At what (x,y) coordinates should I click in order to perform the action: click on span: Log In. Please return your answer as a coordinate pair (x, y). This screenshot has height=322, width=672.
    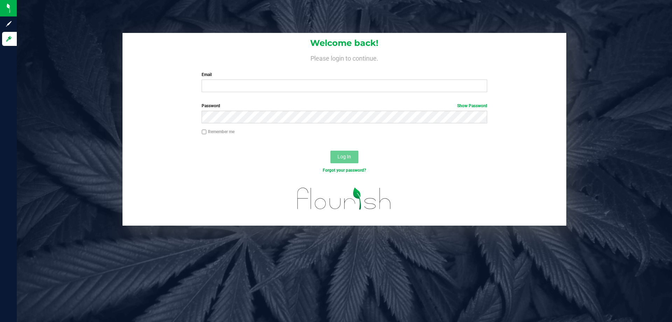
    Looking at the image, I should click on (344, 156).